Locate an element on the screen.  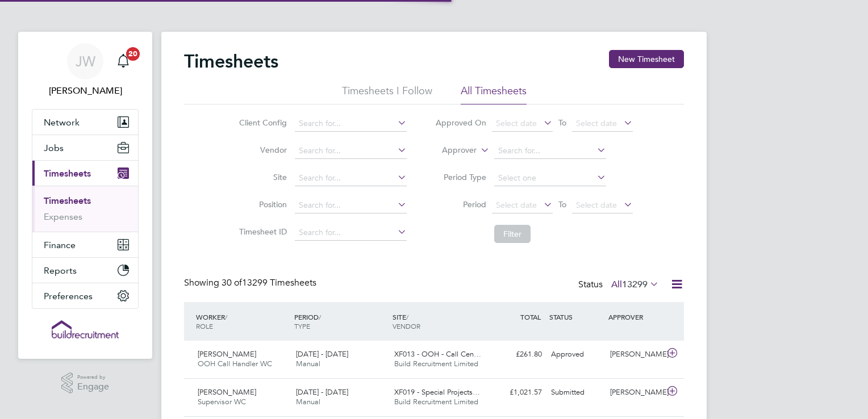
div: Submitted is located at coordinates (576, 392).